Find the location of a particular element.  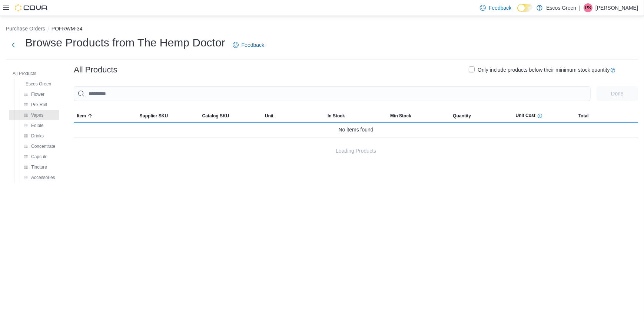

span: Supplier SKU is located at coordinates (153, 116).